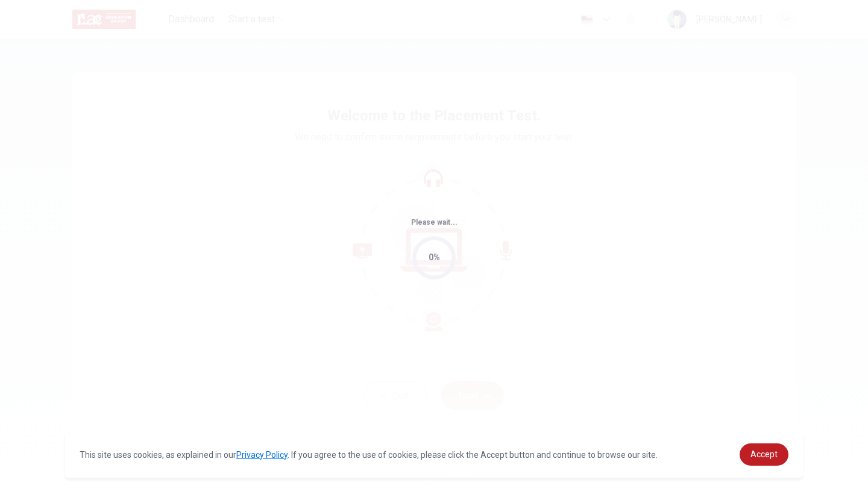 This screenshot has height=497, width=868. Describe the element at coordinates (368, 454) in the screenshot. I see `span: This site uses cookies, as explained in our . If you agree to the use of cookies, please click th...` at that location.